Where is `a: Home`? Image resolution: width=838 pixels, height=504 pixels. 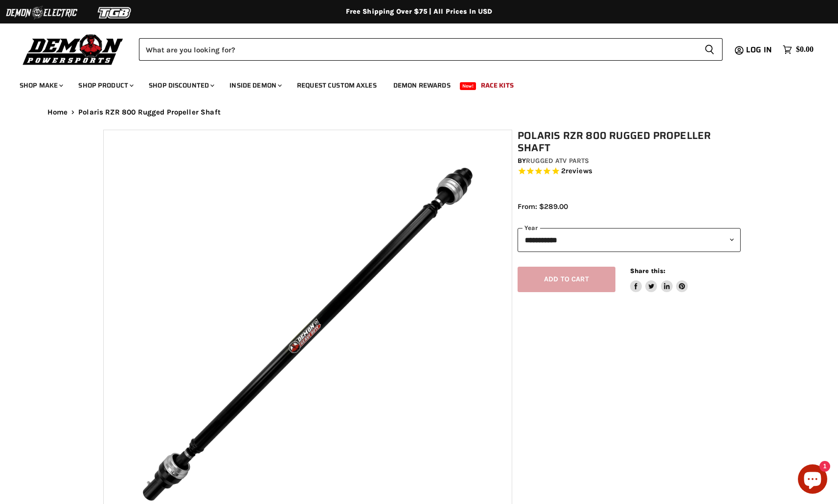
a: Home is located at coordinates (58, 112).